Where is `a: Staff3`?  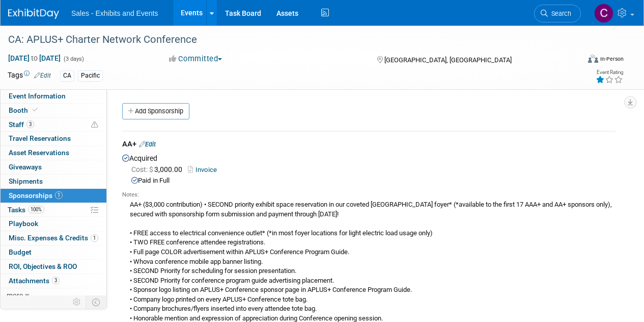
a: Staff3 is located at coordinates (53, 124).